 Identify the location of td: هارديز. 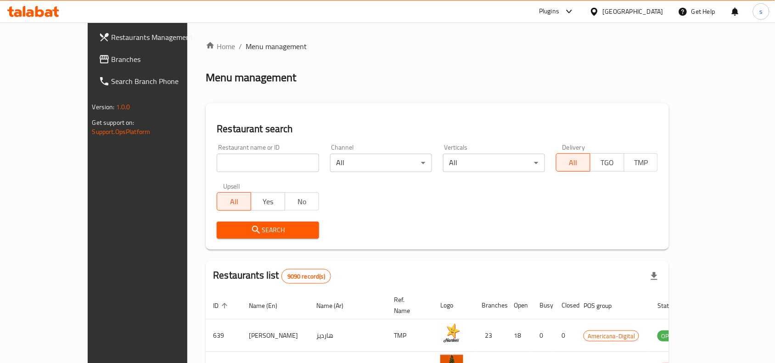
(348, 336).